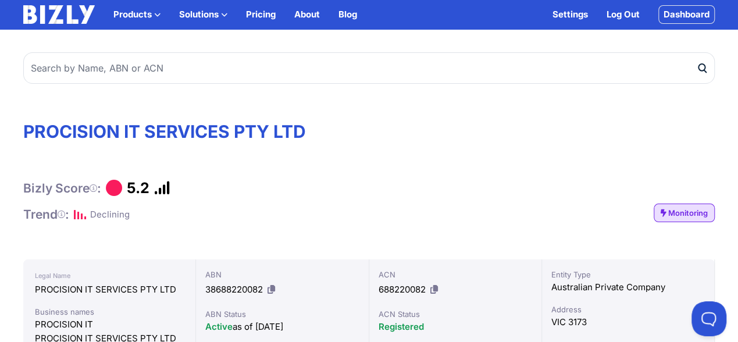 Image resolution: width=738 pixels, height=342 pixels. I want to click on div: VIC 3173, so click(628, 322).